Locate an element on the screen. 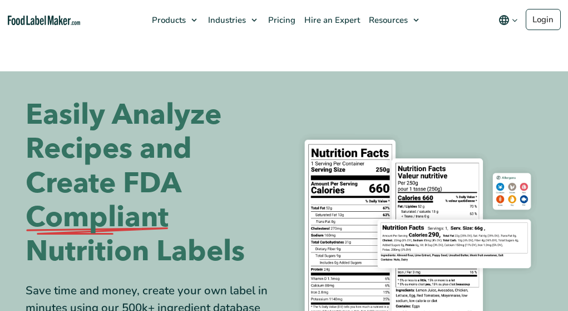 This screenshot has width=568, height=311. button: Change language is located at coordinates (508, 20).